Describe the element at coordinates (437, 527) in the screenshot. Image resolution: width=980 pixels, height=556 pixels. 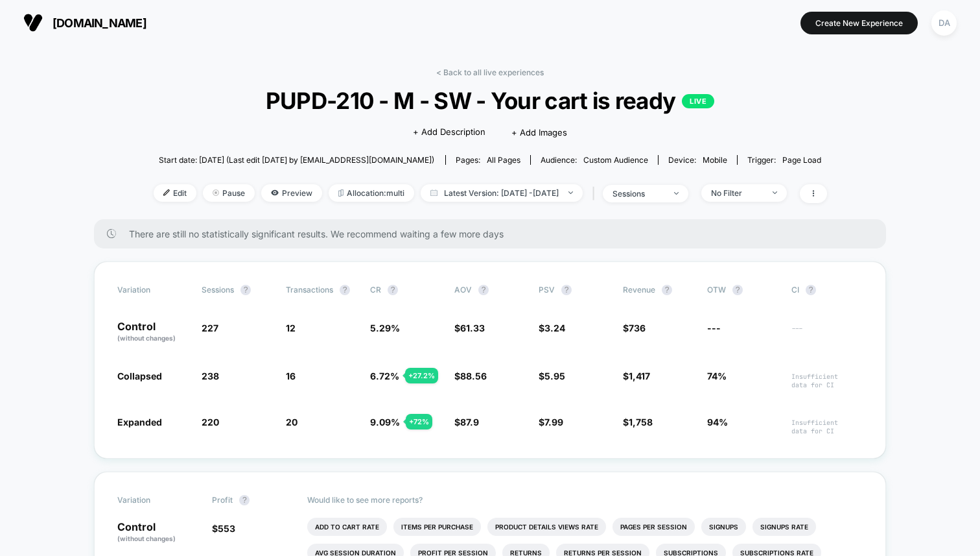
I see `li: Items Per Purchase` at that location.